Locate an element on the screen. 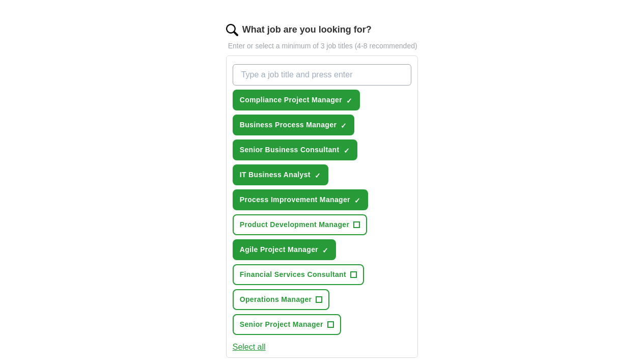 The width and height of the screenshot is (644, 364). input: Type a job title and press enter is located at coordinates (322, 75).